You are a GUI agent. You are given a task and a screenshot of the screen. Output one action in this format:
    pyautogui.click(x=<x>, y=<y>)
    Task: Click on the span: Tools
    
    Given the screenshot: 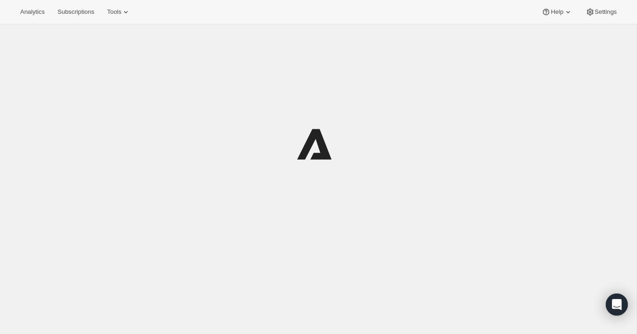 What is the action you would take?
    pyautogui.click(x=114, y=12)
    